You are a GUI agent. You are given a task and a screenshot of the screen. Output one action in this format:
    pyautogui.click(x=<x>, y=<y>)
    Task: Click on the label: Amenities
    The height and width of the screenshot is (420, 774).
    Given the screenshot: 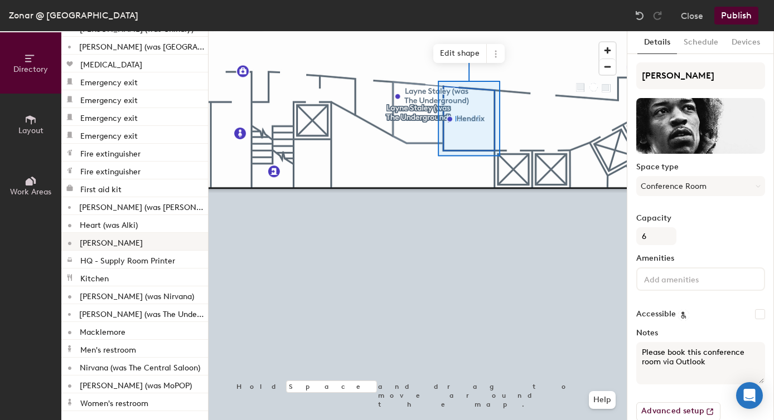 What is the action you would take?
    pyautogui.click(x=700, y=259)
    